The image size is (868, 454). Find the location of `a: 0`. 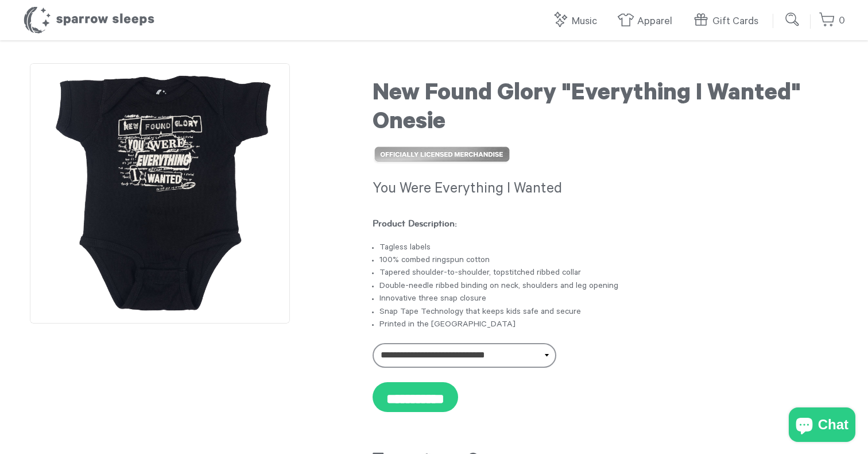

a: 0 is located at coordinates (832, 21).